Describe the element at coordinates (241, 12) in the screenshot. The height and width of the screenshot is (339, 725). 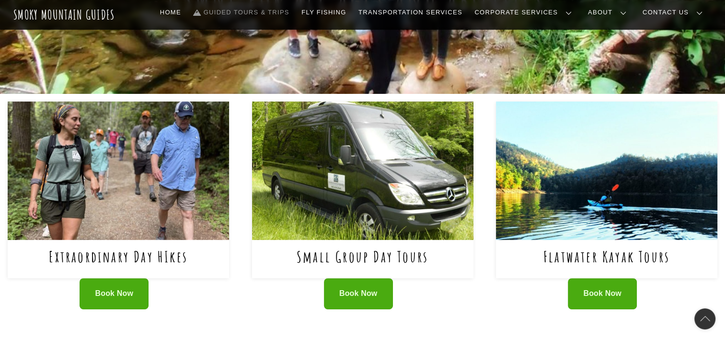
I see `a: Guided Tours & Trips` at that location.